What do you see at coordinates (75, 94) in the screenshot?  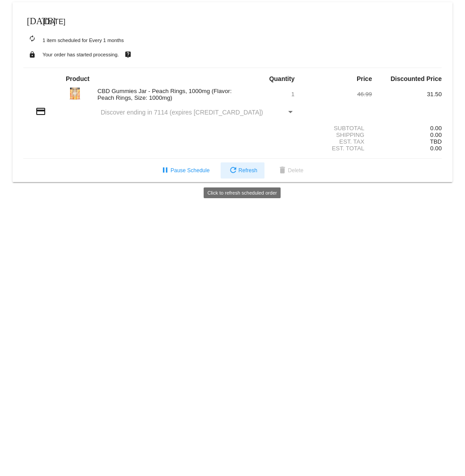 I see `img: Peach-Rings-1000.jpg` at bounding box center [75, 94].